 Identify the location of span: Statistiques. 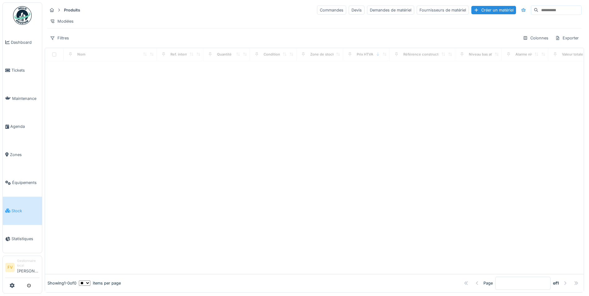
(25, 239).